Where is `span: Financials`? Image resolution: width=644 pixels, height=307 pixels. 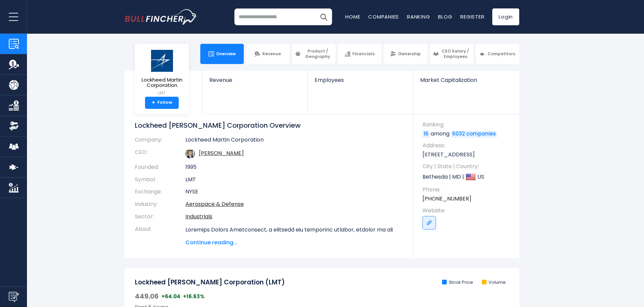
span: Financials is located at coordinates (363, 54).